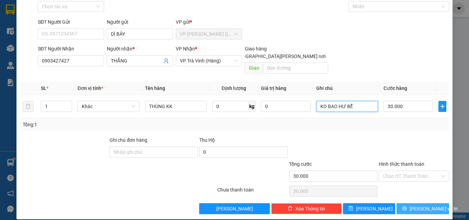 This screenshot has width=469, height=220. What do you see at coordinates (274, 88) in the screenshot?
I see `span: Giá trị hàng` at bounding box center [274, 88].